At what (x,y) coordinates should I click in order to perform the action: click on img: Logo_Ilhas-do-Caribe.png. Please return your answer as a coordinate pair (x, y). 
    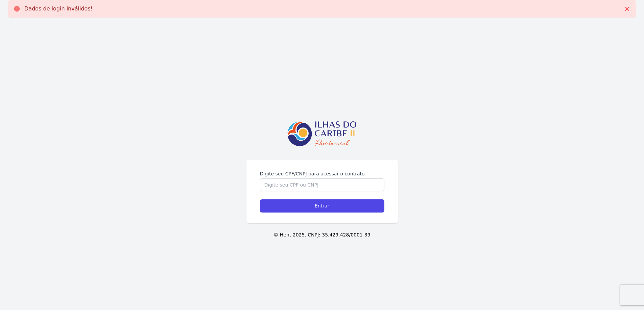
    Looking at the image, I should click on (322, 133).